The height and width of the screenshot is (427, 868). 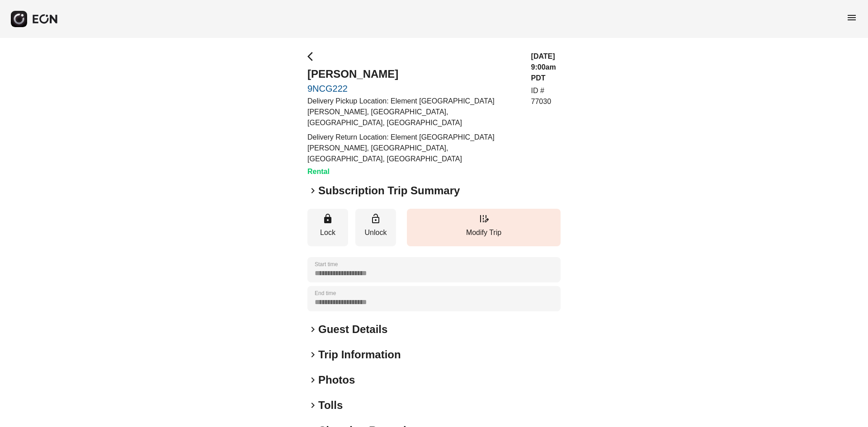 What do you see at coordinates (414, 172) in the screenshot?
I see `h3: Rental` at bounding box center [414, 172].